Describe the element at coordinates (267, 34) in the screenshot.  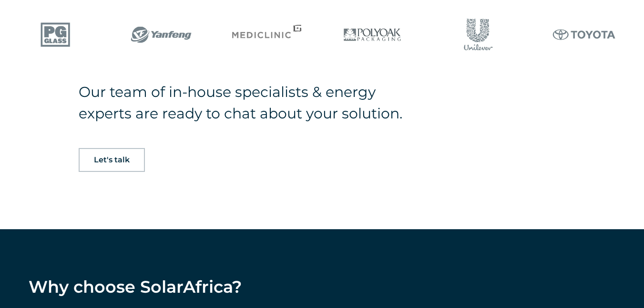
I see `img: Mediclinic` at that location.